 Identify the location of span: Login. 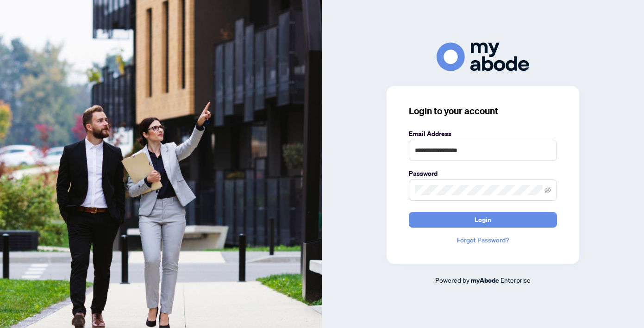
(483, 220).